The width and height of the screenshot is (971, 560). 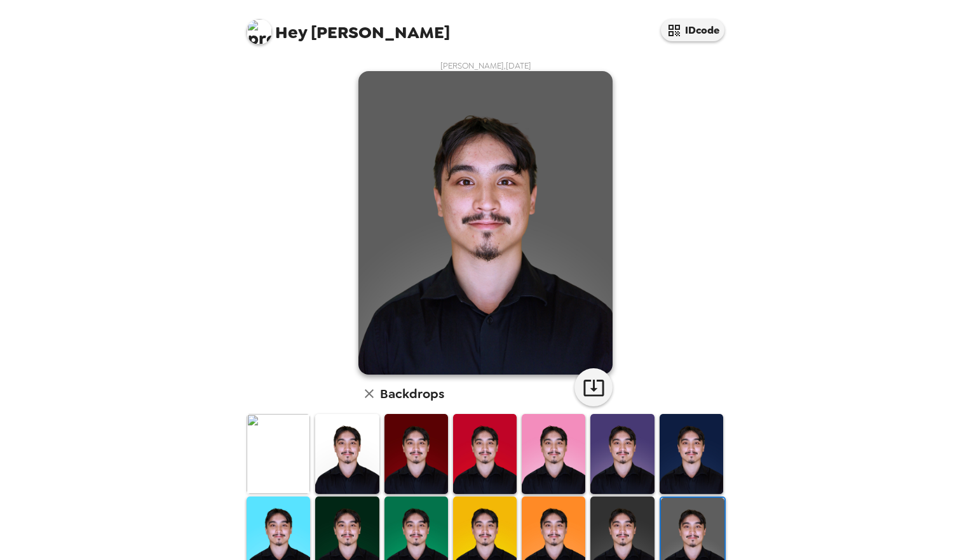 I want to click on img: user, so click(x=486, y=223).